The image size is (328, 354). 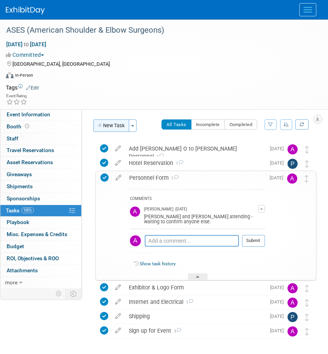 I want to click on img: ExhibitDay, so click(x=25, y=10).